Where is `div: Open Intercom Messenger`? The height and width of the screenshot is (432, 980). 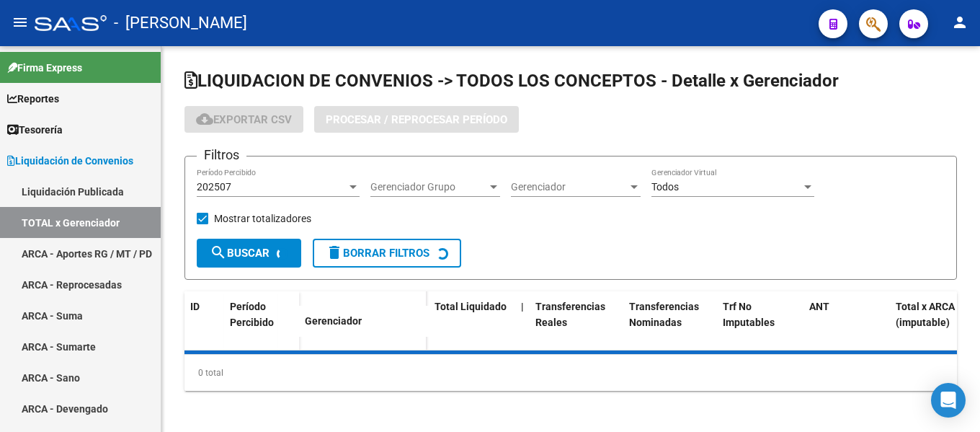
div: Open Intercom Messenger is located at coordinates (949, 401).